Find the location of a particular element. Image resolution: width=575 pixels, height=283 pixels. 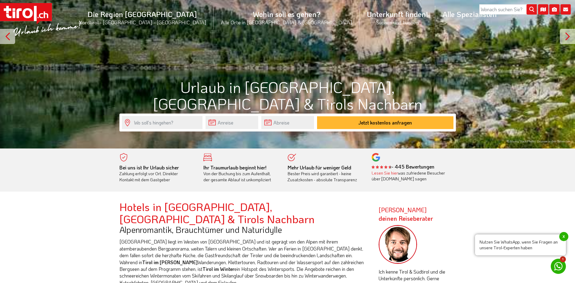

div: Bester Preis wird garantiert - keine Zusatzkosten - absolute Transparenz is located at coordinates (325, 173).